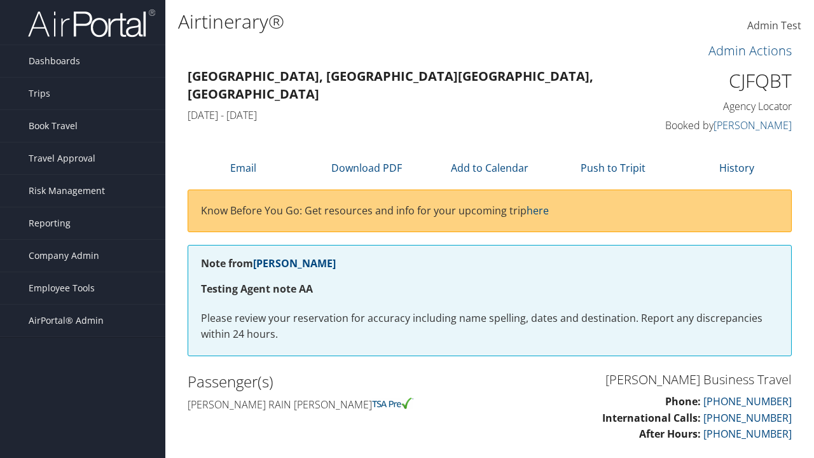  Describe the element at coordinates (774, 26) in the screenshot. I see `a: Admin Test` at that location.